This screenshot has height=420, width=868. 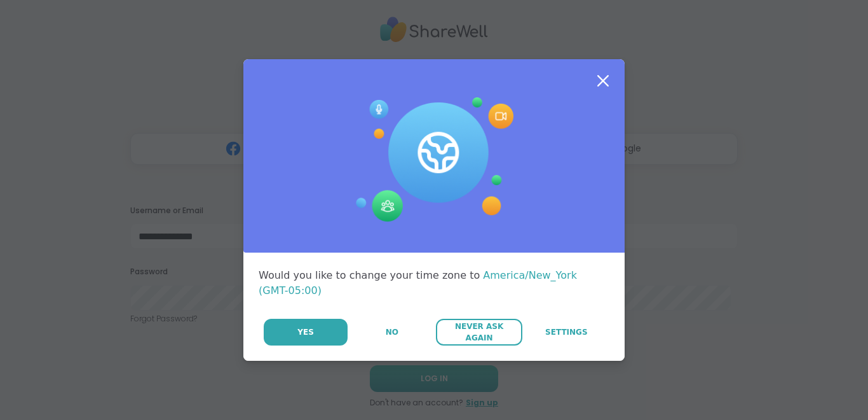 I want to click on span: America/New_York (GMT-05:00), so click(x=417, y=282).